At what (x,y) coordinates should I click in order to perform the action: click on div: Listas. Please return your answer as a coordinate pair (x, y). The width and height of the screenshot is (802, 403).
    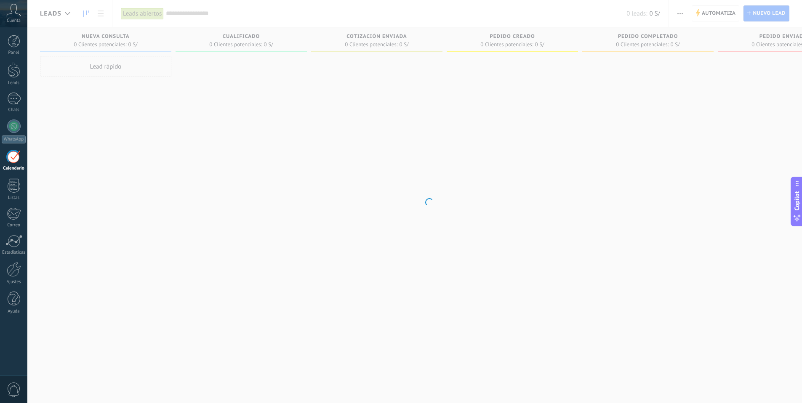
    Looking at the image, I should click on (14, 198).